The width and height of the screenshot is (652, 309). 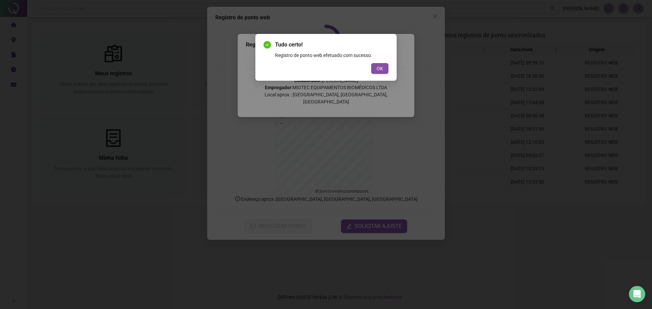 I want to click on button: OK, so click(x=380, y=69).